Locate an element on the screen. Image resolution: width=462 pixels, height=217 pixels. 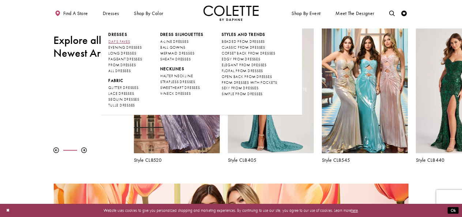
a: A-LINE DRESSES is located at coordinates (182, 42).